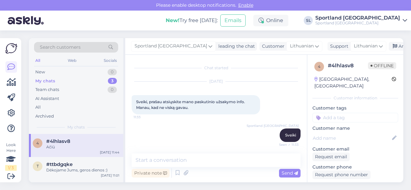 This screenshot has width=411, height=190. I want to click on span: #ttbdgqke, so click(59, 165).